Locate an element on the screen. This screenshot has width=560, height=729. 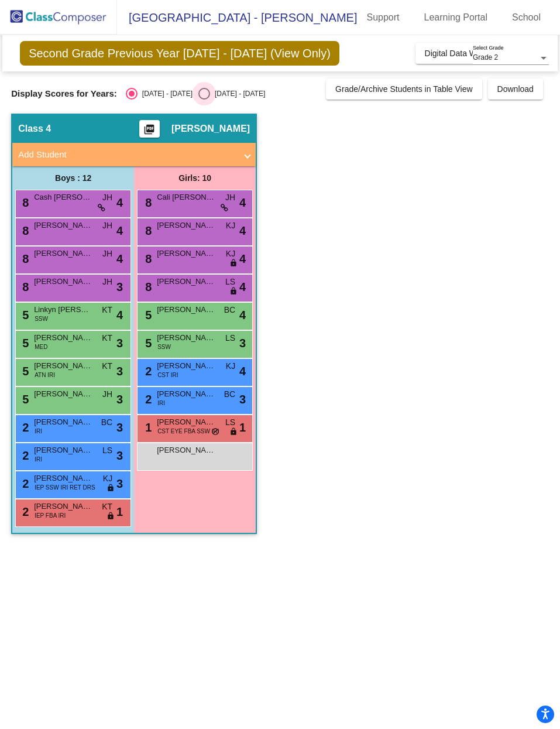
div: Boys : 12 is located at coordinates (73, 178).